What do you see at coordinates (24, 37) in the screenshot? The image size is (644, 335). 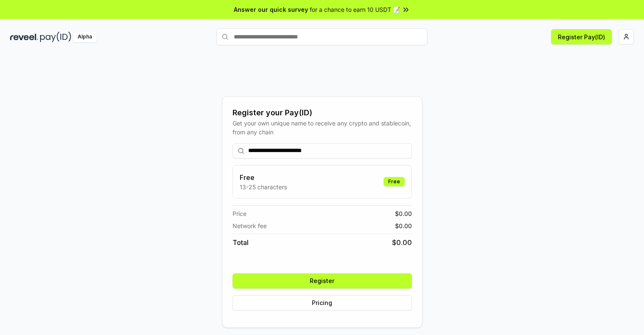 I see `img: reveel_dark` at bounding box center [24, 37].